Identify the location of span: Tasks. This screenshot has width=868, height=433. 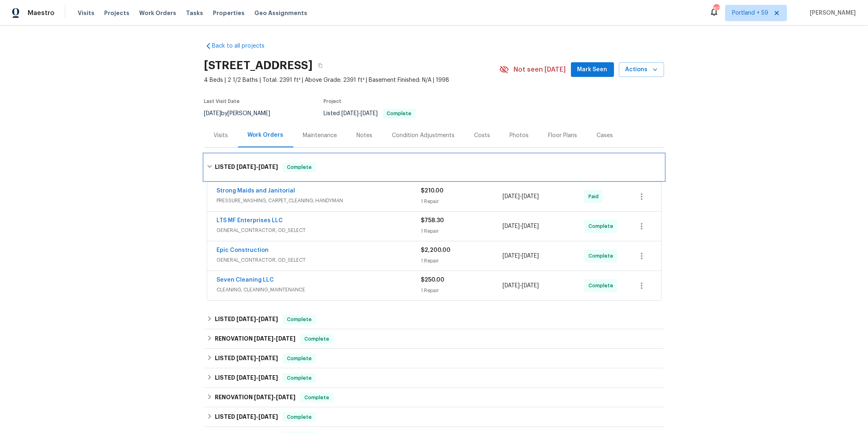
(194, 13).